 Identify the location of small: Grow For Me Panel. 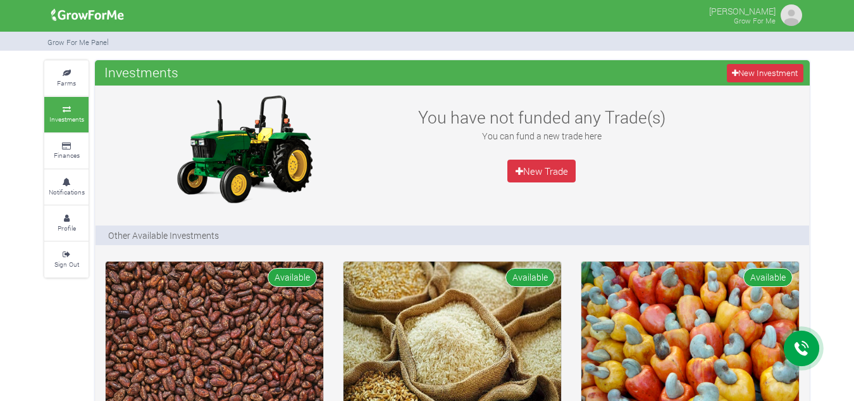
(78, 42).